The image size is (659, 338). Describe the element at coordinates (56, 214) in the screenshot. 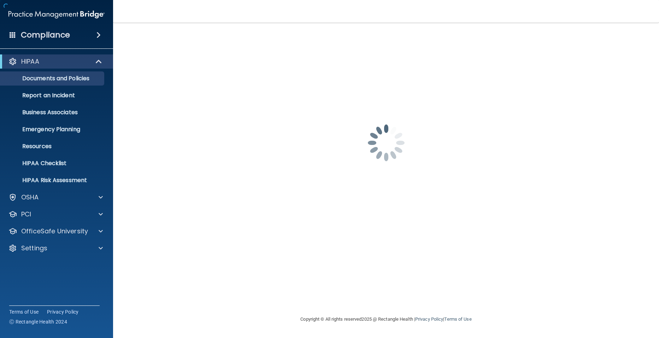

I see `a: PCI` at that location.